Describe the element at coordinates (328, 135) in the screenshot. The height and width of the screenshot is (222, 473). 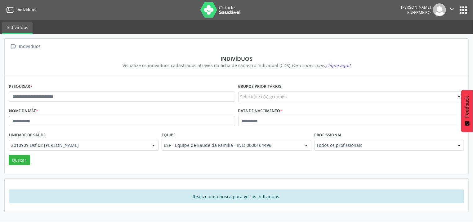
I see `label: Profissional` at that location.